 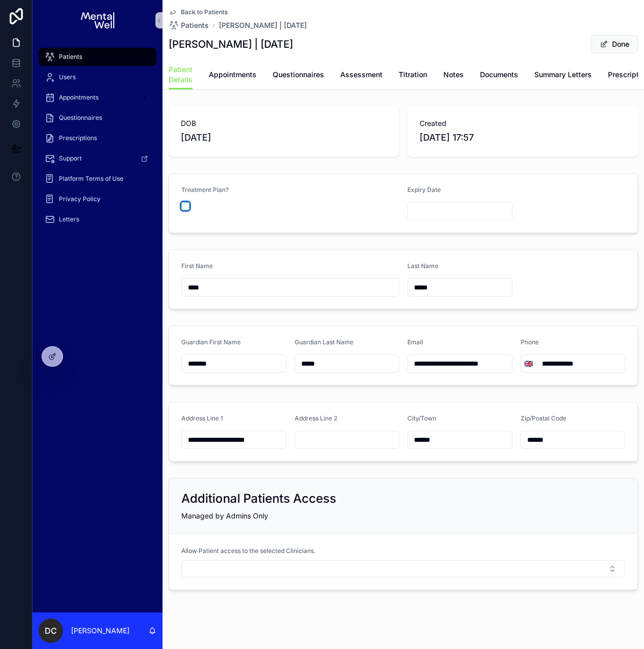 I want to click on img: App logo, so click(x=97, y=20).